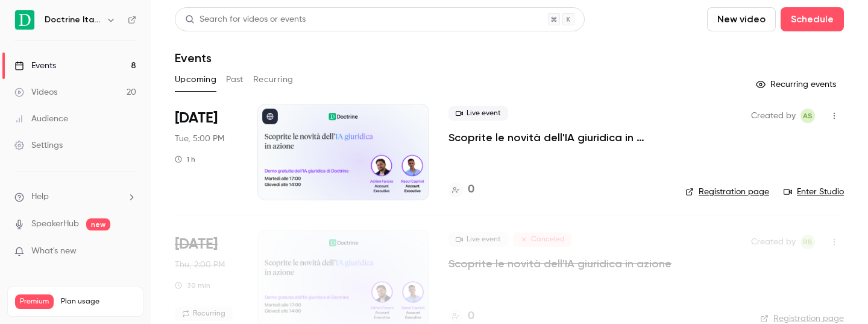  Describe the element at coordinates (34, 301) in the screenshot. I see `span: Premium` at that location.